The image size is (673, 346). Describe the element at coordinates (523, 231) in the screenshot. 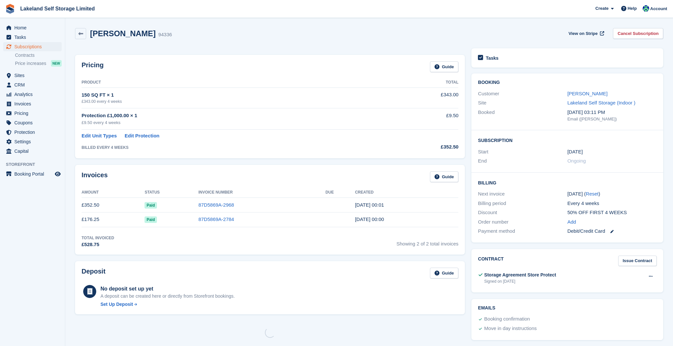

I see `div: Payment method` at that location.